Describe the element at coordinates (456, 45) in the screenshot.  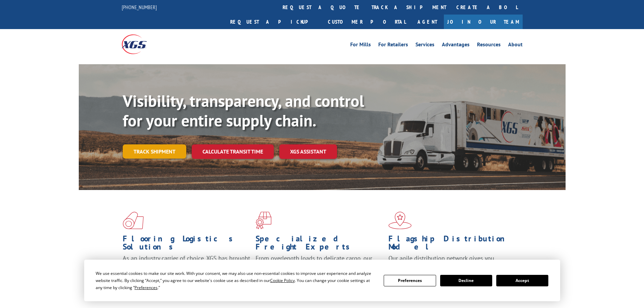
I see `a: Advantages` at that location.